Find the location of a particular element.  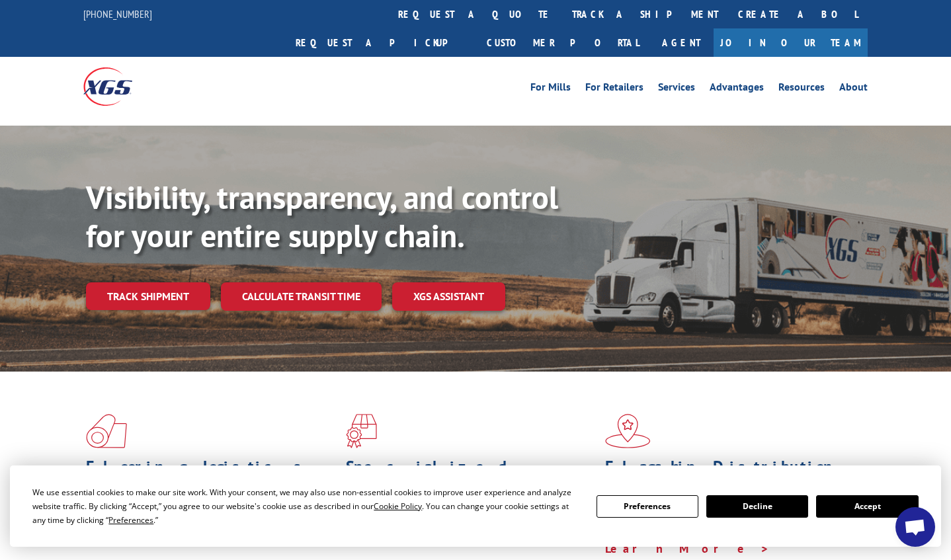

span: Preferences is located at coordinates (131, 520).